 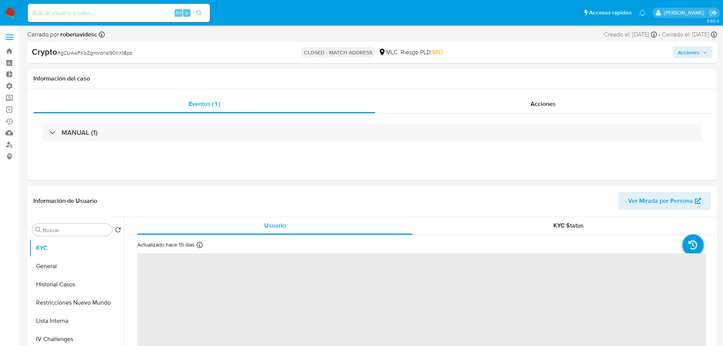 What do you see at coordinates (372, 79) in the screenshot?
I see `h1: Información del caso` at bounding box center [372, 79].